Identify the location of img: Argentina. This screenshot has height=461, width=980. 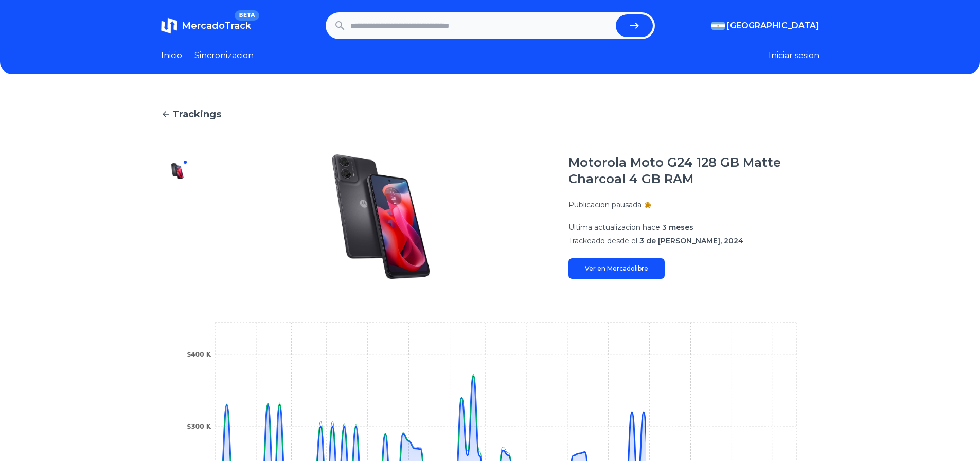
(718, 26).